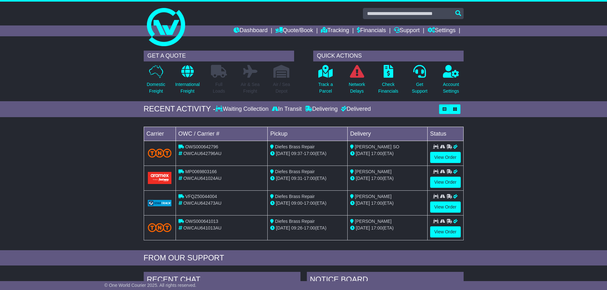 The height and width of the screenshot is (290, 607). I want to click on div: QUICK ACTIONS, so click(388, 56).